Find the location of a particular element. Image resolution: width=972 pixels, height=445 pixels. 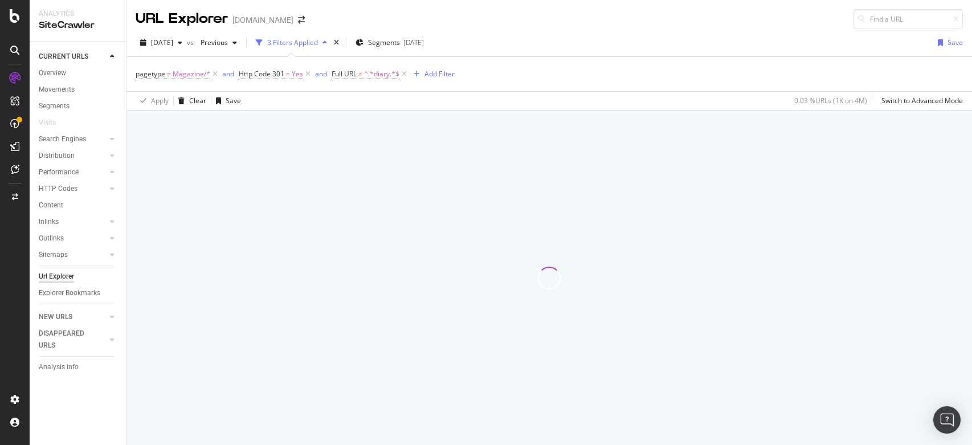

div: Outlinks is located at coordinates (51, 238).